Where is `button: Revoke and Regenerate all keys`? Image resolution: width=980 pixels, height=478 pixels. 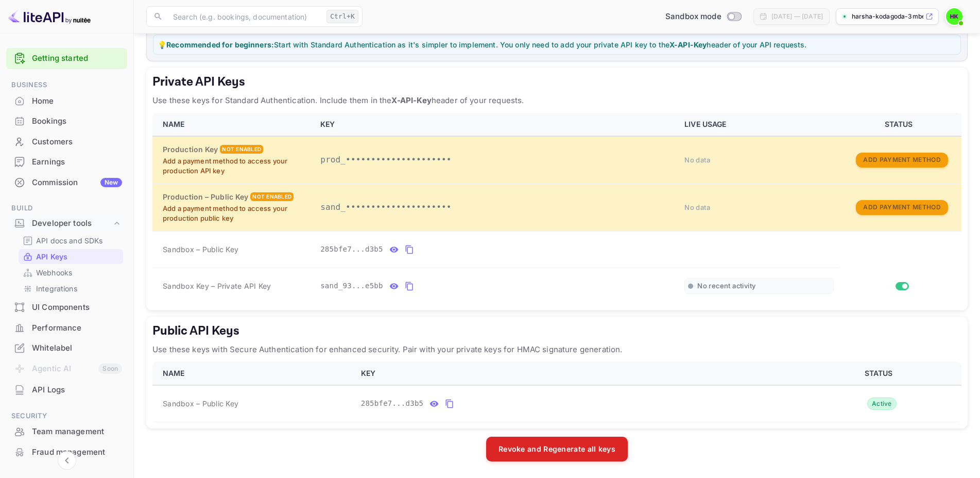 button: Revoke and Regenerate all keys is located at coordinates (556, 448).